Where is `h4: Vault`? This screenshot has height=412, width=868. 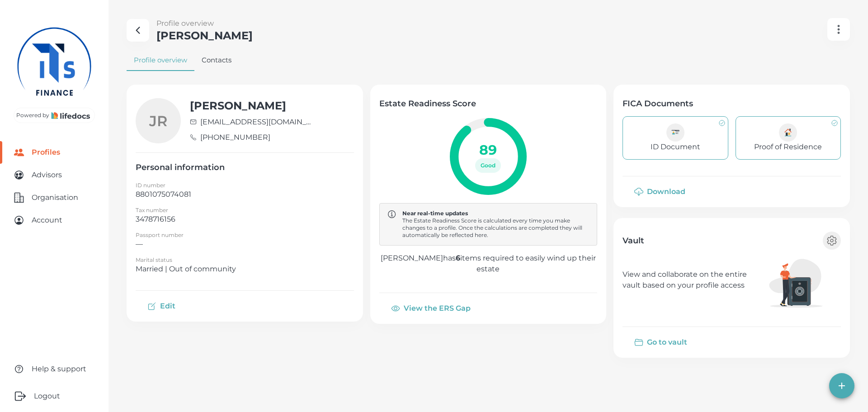
h4: Vault is located at coordinates (634, 241).